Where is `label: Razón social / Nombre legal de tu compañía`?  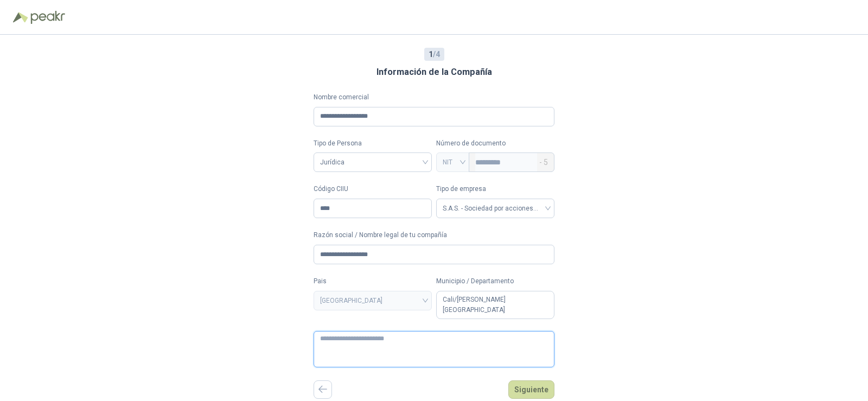 label: Razón social / Nombre legal de tu compañía is located at coordinates (434, 235).